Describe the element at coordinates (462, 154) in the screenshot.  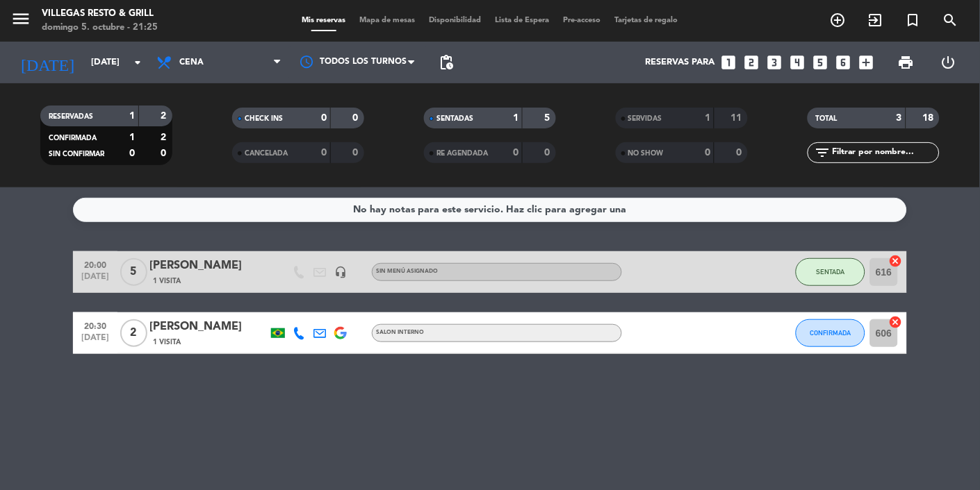
I see `span: RE AGENDADA` at that location.